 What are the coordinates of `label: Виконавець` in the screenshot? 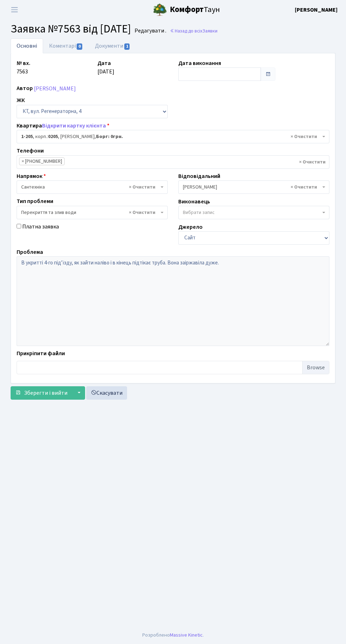 It's located at (194, 201).